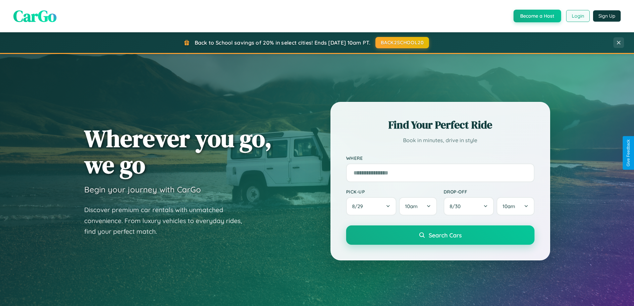 This screenshot has width=634, height=306. Describe the element at coordinates (440, 125) in the screenshot. I see `h2: Find Your Perfect Ride` at that location.